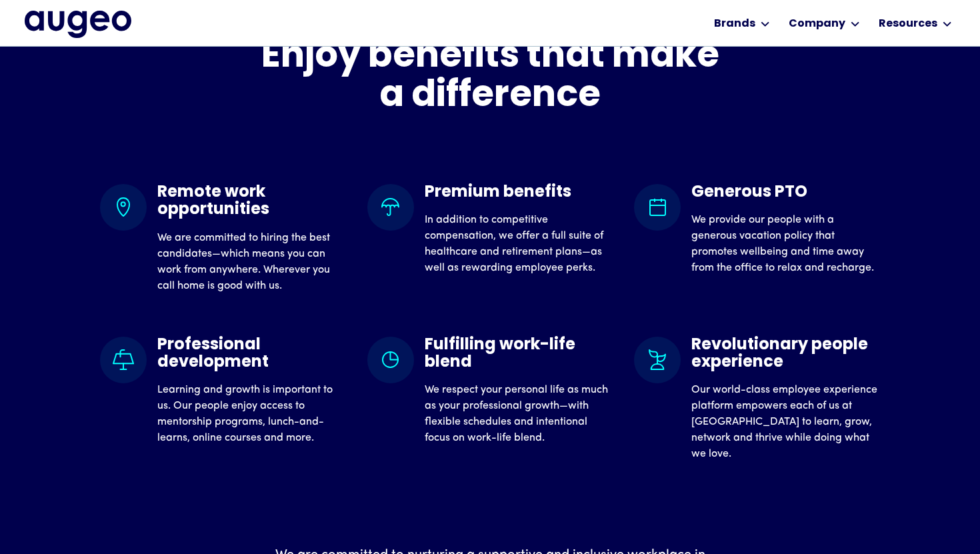 The width and height of the screenshot is (980, 554). I want to click on h4: Professional development, so click(252, 354).